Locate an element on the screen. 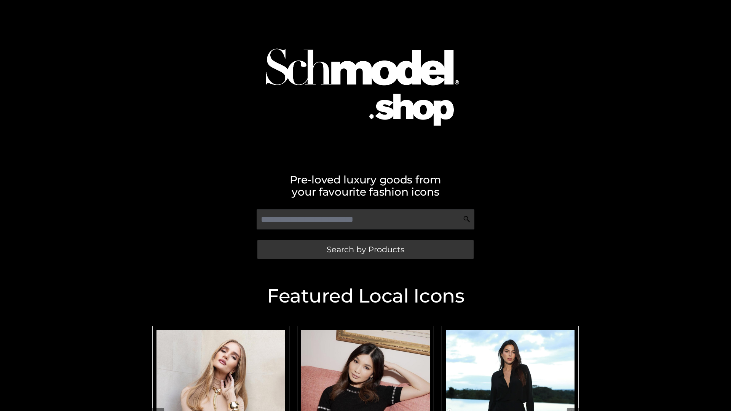 The image size is (731, 411). a: Search by Products is located at coordinates (365, 249).